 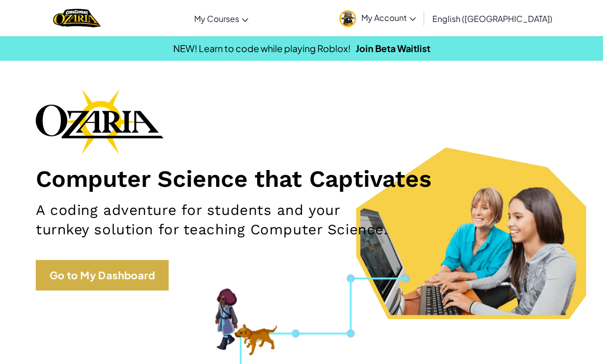 What do you see at coordinates (99, 122) in the screenshot?
I see `img: Ozaria branding logo` at bounding box center [99, 122].